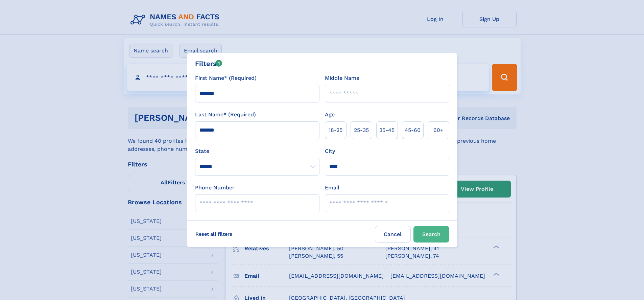  Describe the element at coordinates (257, 151) in the screenshot. I see `label: State` at that location.